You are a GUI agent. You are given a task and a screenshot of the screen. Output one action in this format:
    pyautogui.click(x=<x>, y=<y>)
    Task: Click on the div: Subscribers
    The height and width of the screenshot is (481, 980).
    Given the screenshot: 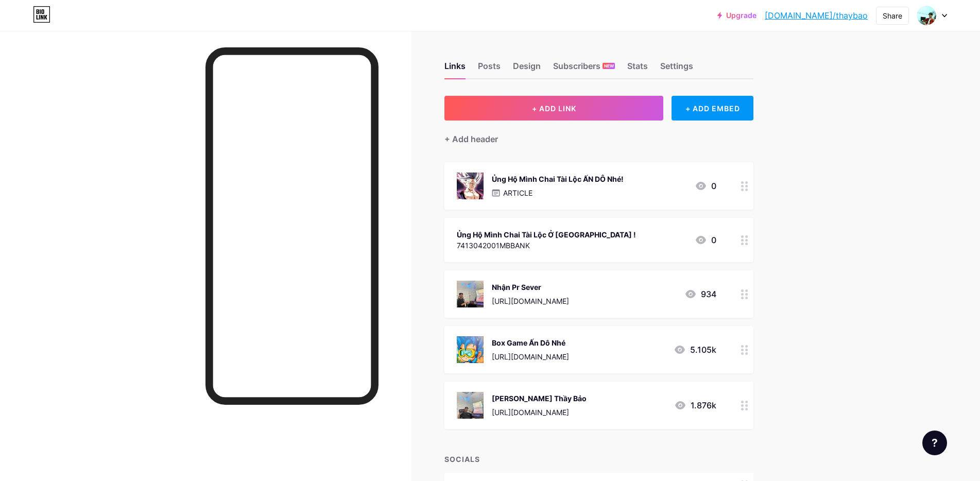 What is the action you would take?
    pyautogui.click(x=584, y=69)
    